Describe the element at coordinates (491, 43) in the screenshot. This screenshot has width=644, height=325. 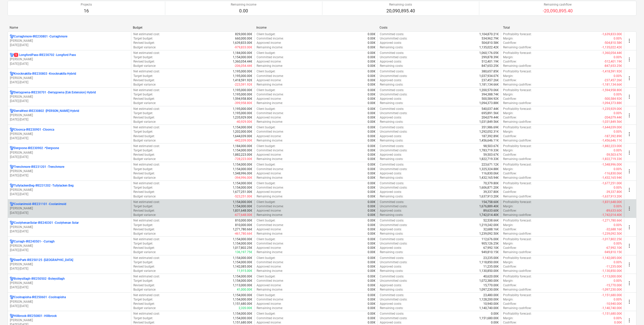
I see `p: 504,810.58€` at that location.